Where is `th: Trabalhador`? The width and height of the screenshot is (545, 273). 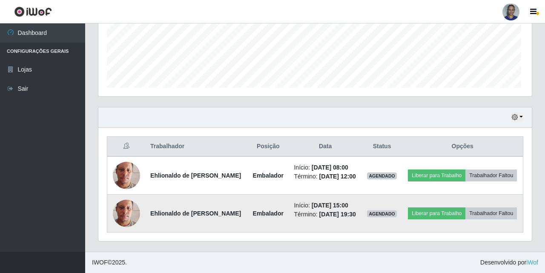
th: Trabalhador is located at coordinates (196, 146).